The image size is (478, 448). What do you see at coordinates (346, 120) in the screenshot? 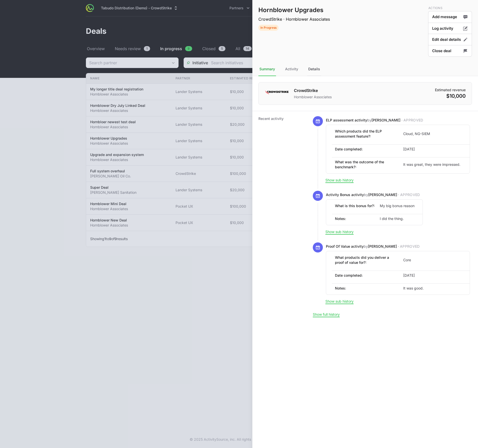
I see `span: ELP assessment activity` at bounding box center [346, 120].